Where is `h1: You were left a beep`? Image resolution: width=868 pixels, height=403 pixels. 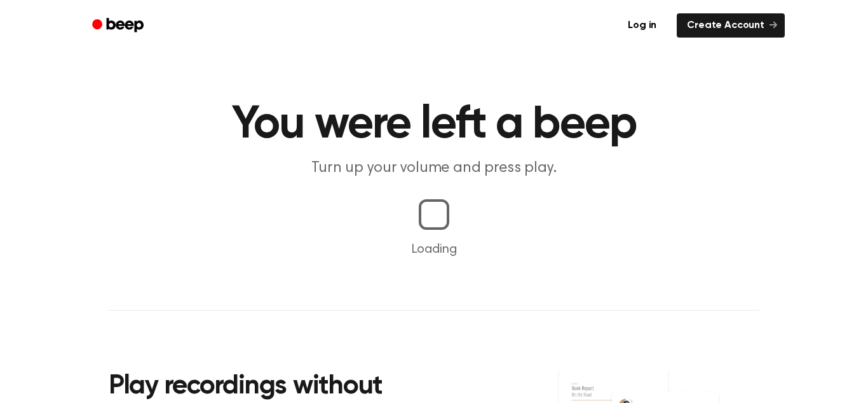
h1: You were left a beep is located at coordinates (434, 125).